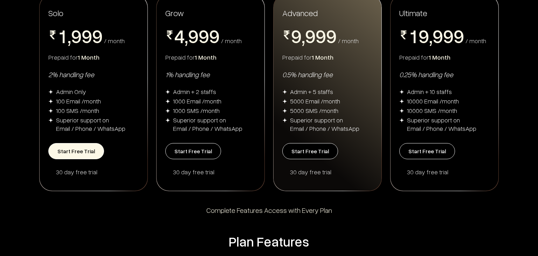  What do you see at coordinates (197, 101) in the screenshot?
I see `div: 1000 Email /month` at bounding box center [197, 101].